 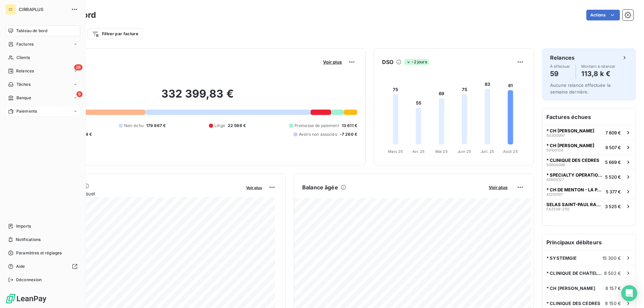 What do you see at coordinates (43, 84) in the screenshot?
I see `a: Tâches` at bounding box center [43, 84].